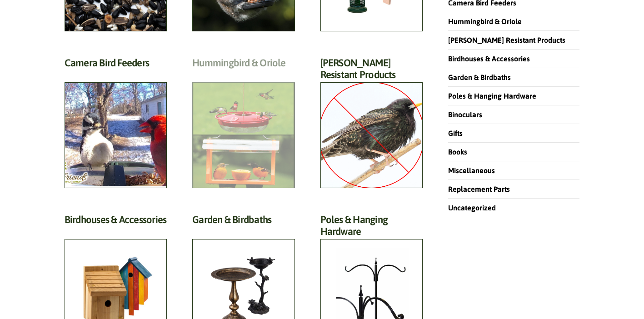  What do you see at coordinates (371, 228) in the screenshot?
I see `h2: Poles & Hanging Hardware` at bounding box center [371, 228].